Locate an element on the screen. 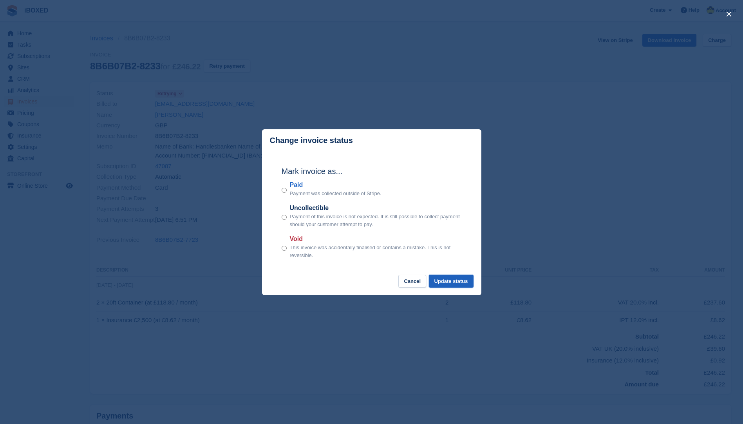 Image resolution: width=743 pixels, height=424 pixels. p: Change invoice status is located at coordinates (311, 140).